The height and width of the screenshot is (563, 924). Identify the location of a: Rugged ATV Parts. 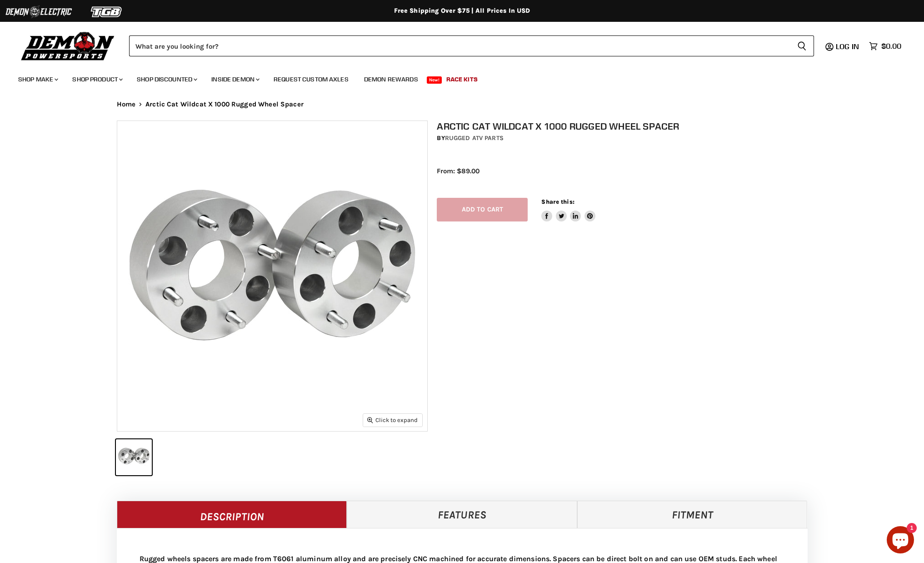
(474, 138).